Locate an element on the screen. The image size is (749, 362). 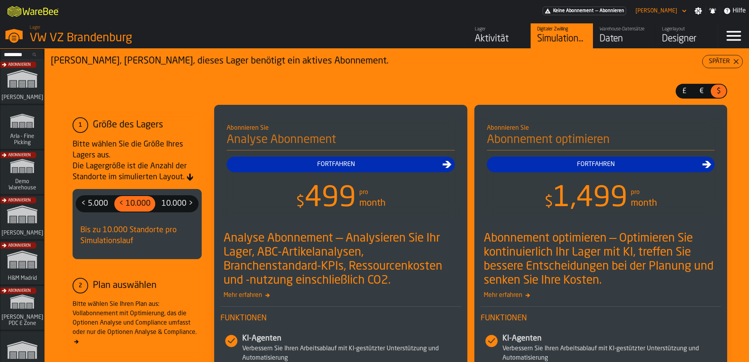
div: Menü-Abonnement is located at coordinates (584, 11).